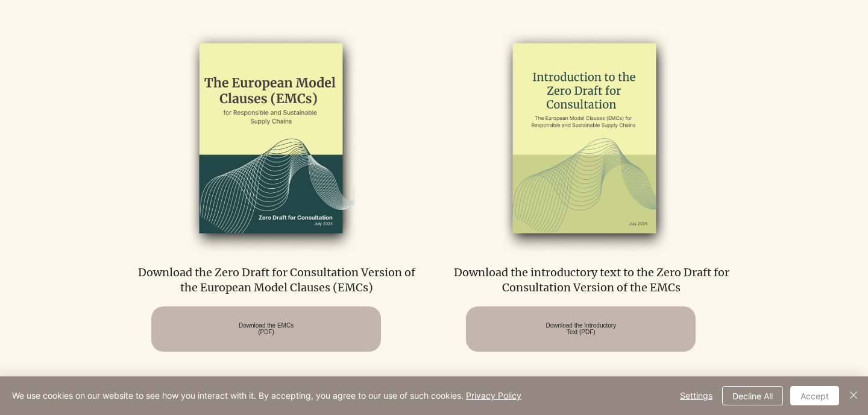 Image resolution: width=868 pixels, height=415 pixels. What do you see at coordinates (591, 280) in the screenshot?
I see `p: Download the introductory text to the Zero Draft for Consultation Version of the EMCs` at bounding box center [591, 280].